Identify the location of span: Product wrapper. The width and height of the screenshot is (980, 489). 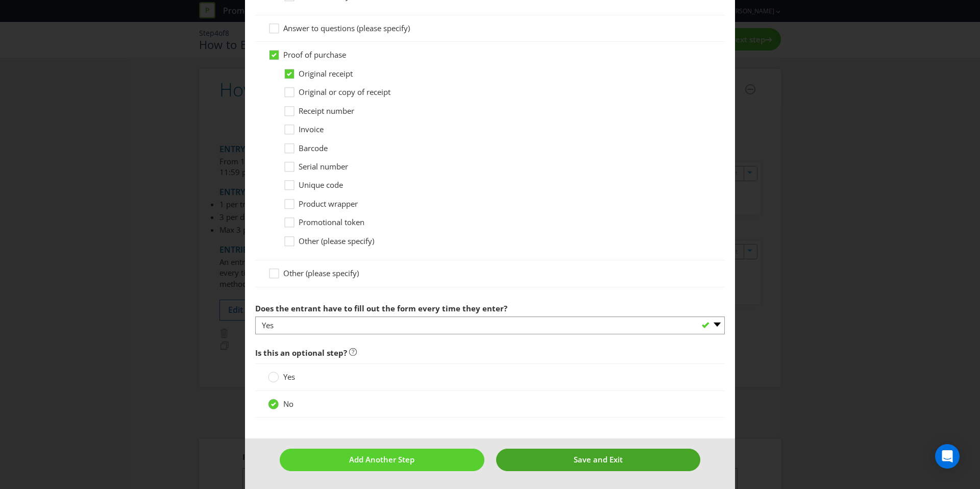
(328, 204).